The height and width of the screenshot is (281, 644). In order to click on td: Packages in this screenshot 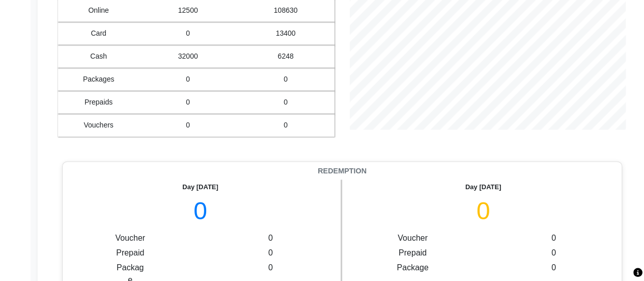, I will do `click(98, 79)`.